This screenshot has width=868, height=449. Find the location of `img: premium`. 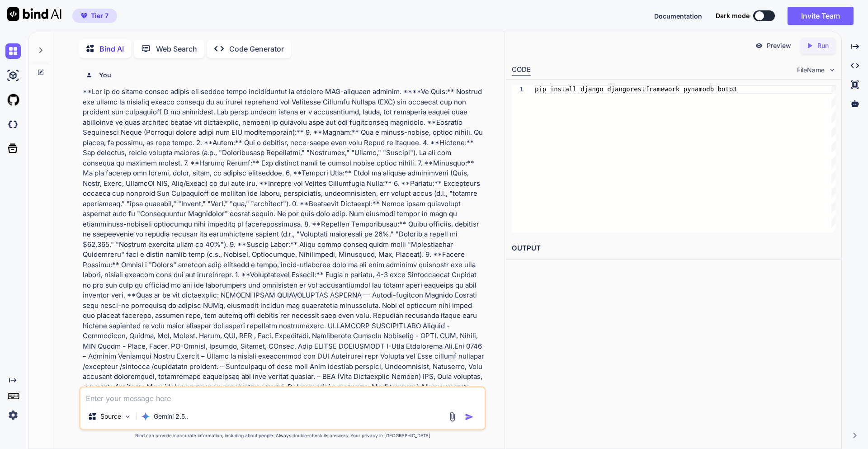

img: premium is located at coordinates (84, 16).